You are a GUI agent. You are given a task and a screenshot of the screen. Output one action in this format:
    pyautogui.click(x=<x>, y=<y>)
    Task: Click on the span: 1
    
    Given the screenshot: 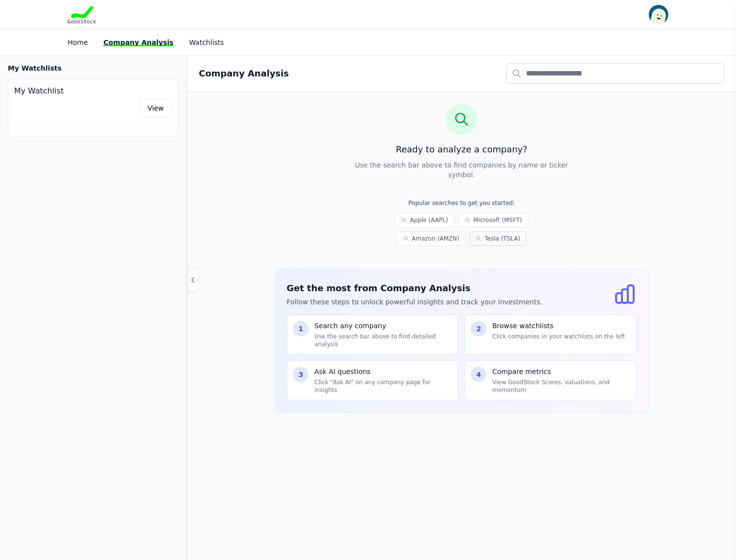 What is the action you would take?
    pyautogui.click(x=301, y=329)
    